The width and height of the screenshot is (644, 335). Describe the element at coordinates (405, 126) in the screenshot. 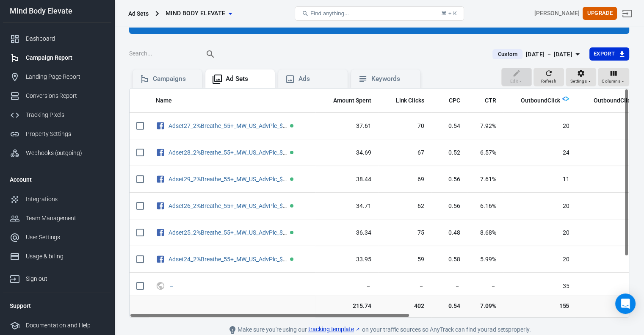

I see `span: 70` at that location.